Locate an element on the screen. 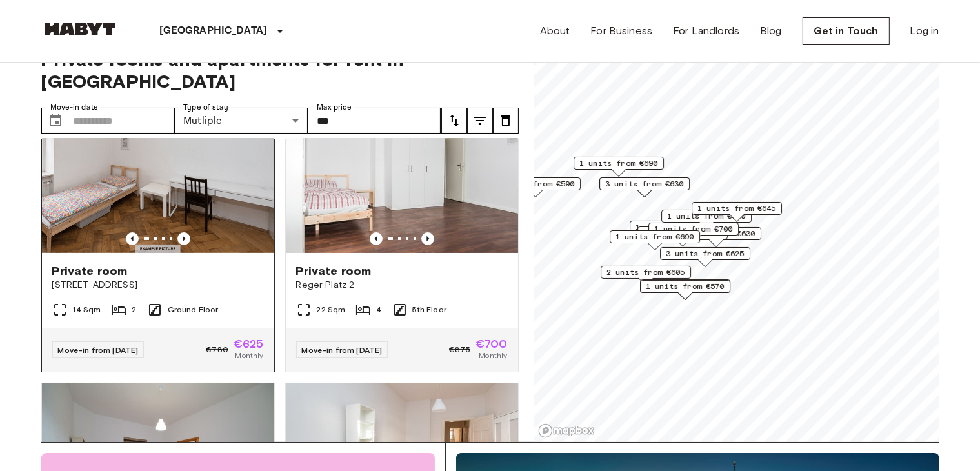 This screenshot has height=471, width=980. a: Mapbox logo is located at coordinates (567, 430).